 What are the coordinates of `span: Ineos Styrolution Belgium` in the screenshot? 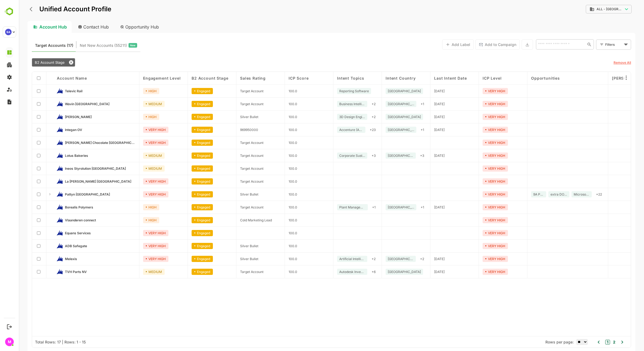 It's located at (77, 169).